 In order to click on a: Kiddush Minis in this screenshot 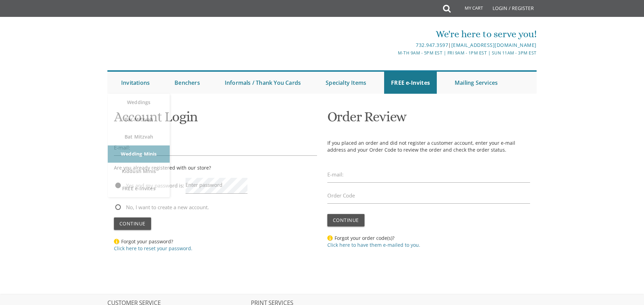, I will do `click(139, 171)`.